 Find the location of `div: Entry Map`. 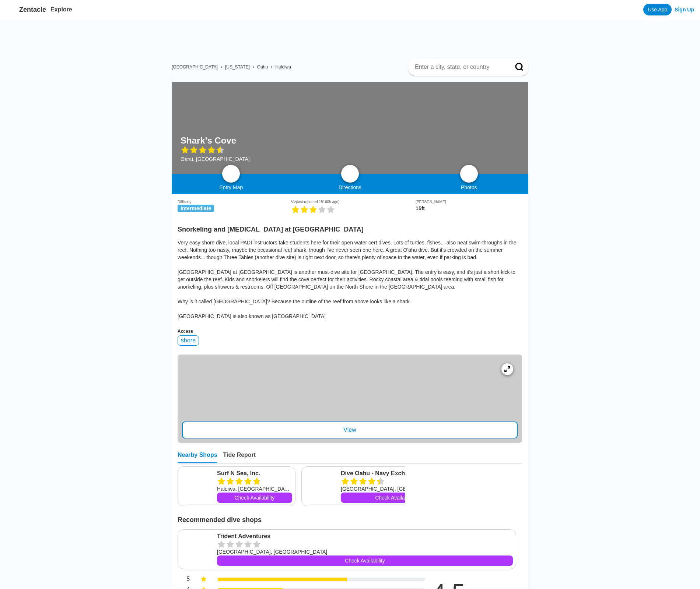

div: Entry Map is located at coordinates (231, 188).